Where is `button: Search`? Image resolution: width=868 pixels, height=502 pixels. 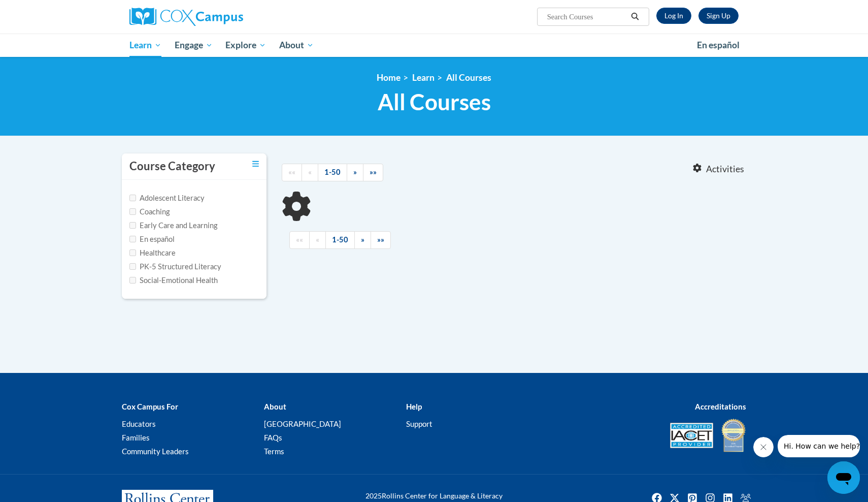
button: Search is located at coordinates (635, 16).